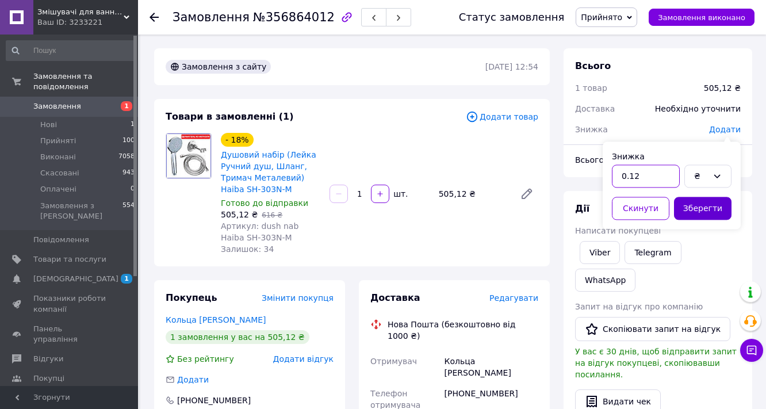  Describe the element at coordinates (618, 231) in the screenshot. I see `span: Написати покупцеві` at that location.